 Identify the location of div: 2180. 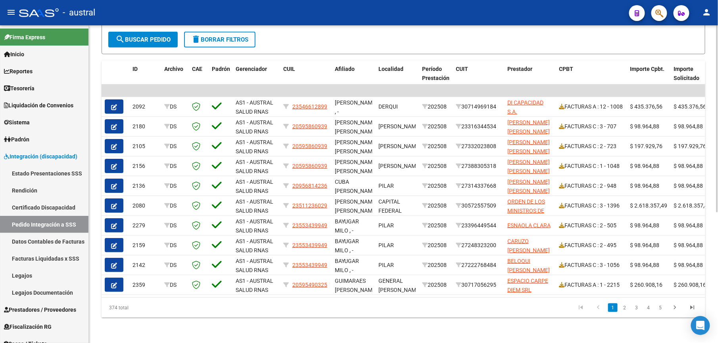
(145, 126).